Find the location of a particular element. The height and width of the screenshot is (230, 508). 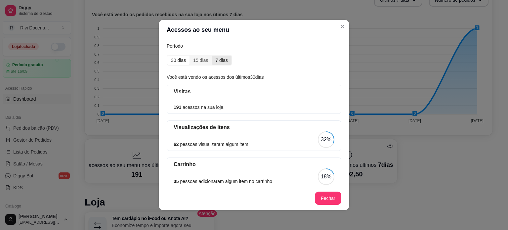

article: Você está vendo os acessos dos últimos 30 dias is located at coordinates (254, 77).